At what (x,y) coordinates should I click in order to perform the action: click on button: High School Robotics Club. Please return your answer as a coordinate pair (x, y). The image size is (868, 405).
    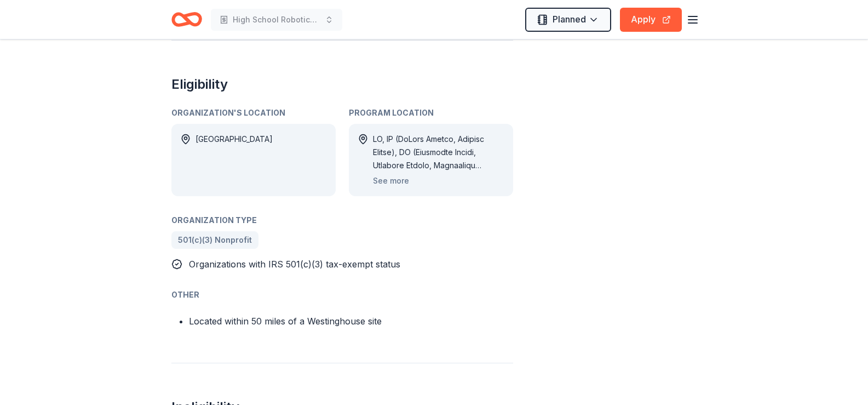
    Looking at the image, I should click on (277, 19).